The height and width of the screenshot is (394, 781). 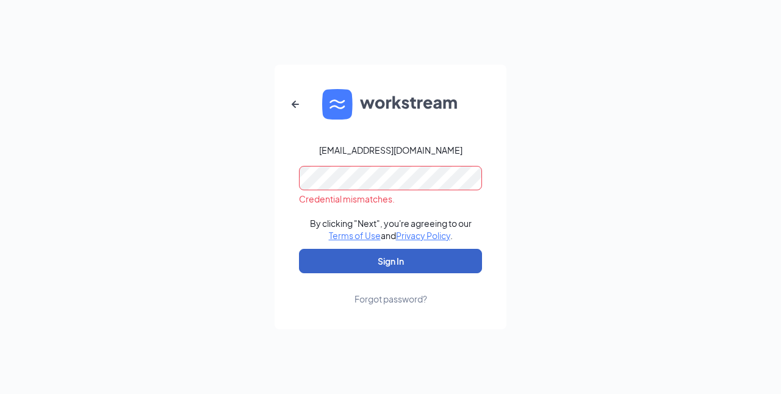 I want to click on button: Sign In, so click(x=390, y=261).